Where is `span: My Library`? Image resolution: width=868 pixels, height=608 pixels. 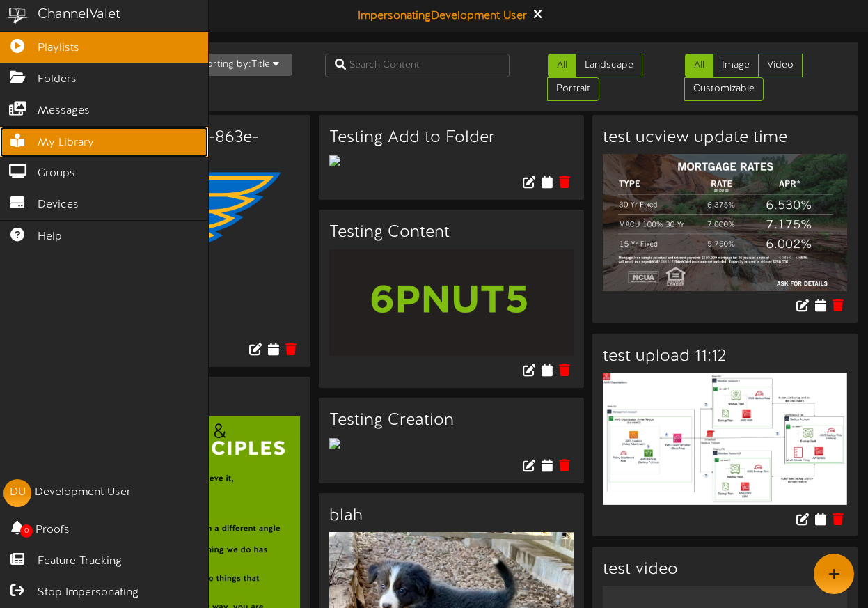
span: My Library is located at coordinates (65, 143).